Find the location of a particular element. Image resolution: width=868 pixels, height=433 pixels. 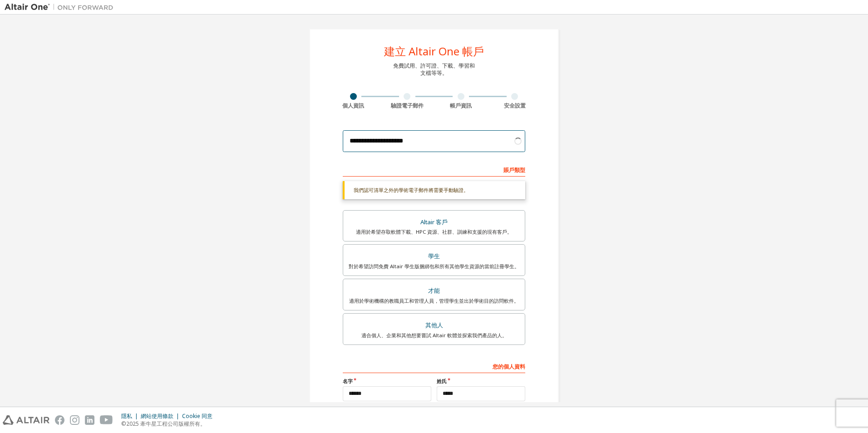

img: facebook.svg is located at coordinates (59, 420).